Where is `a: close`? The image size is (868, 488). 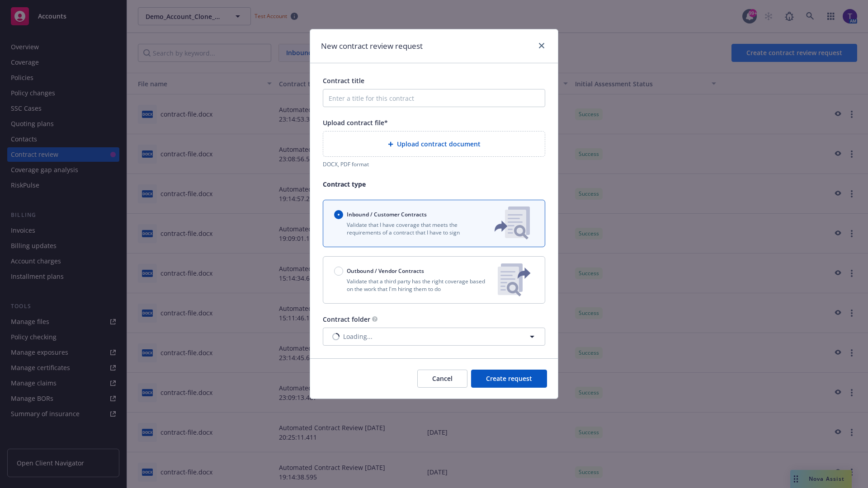
a: close is located at coordinates (542, 46).